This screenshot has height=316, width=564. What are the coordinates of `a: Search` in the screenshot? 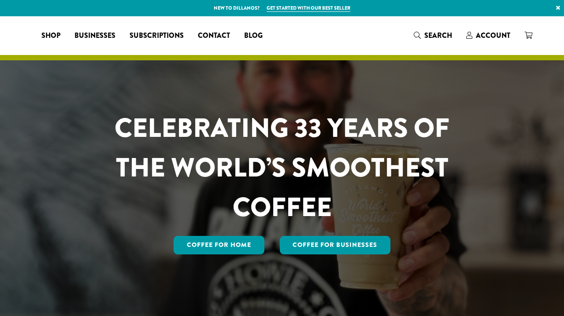 It's located at (432, 35).